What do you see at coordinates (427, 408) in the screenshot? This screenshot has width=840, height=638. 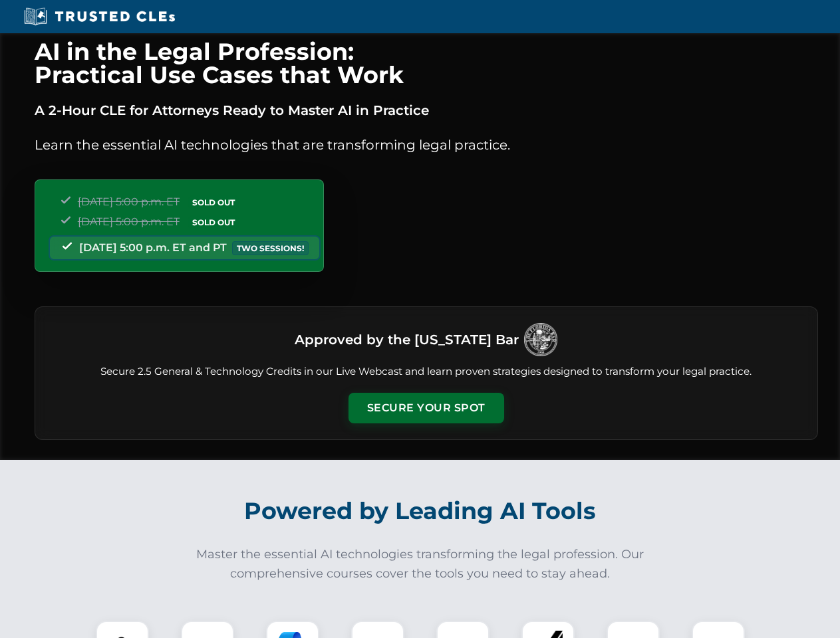 I see `button: Secure Your Spot` at bounding box center [427, 408].